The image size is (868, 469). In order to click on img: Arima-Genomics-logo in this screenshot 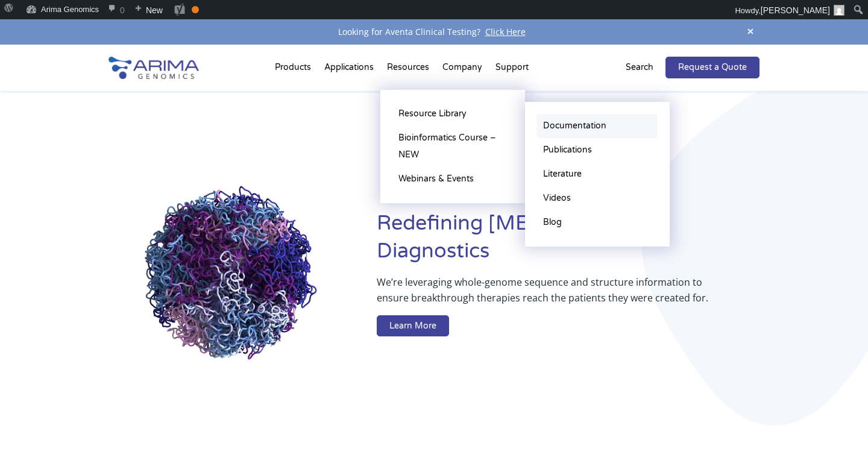, I will do `click(154, 68)`.